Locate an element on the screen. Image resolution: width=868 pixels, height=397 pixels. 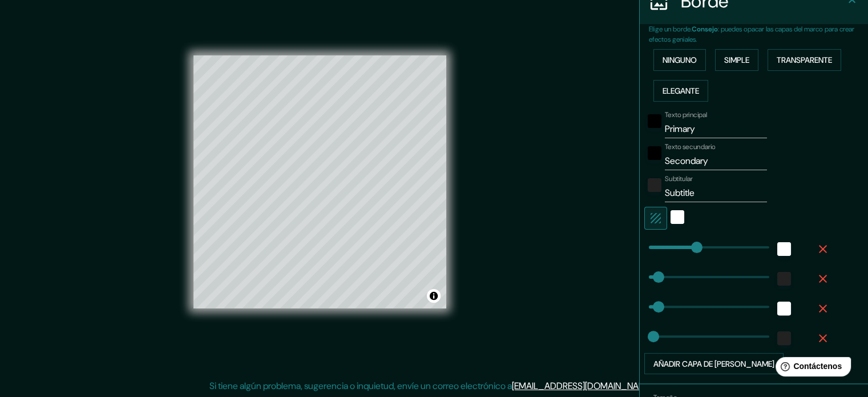
font: Ninguno is located at coordinates (680, 60).